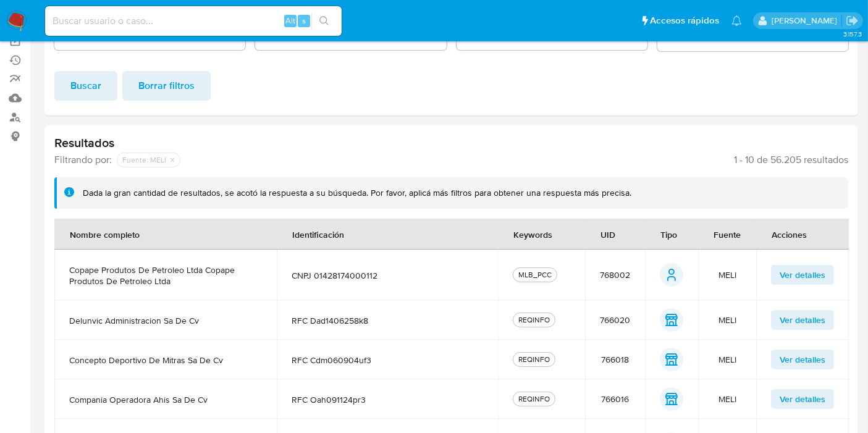  I want to click on p: igor.oliveirabrito@mercadolibre.com, so click(807, 21).